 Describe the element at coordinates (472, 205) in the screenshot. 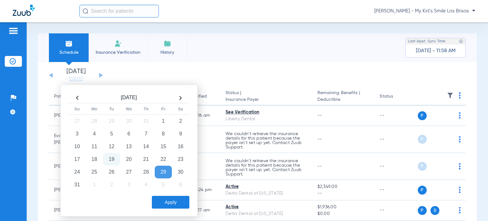

I see `div: Chat Widget` at that location.